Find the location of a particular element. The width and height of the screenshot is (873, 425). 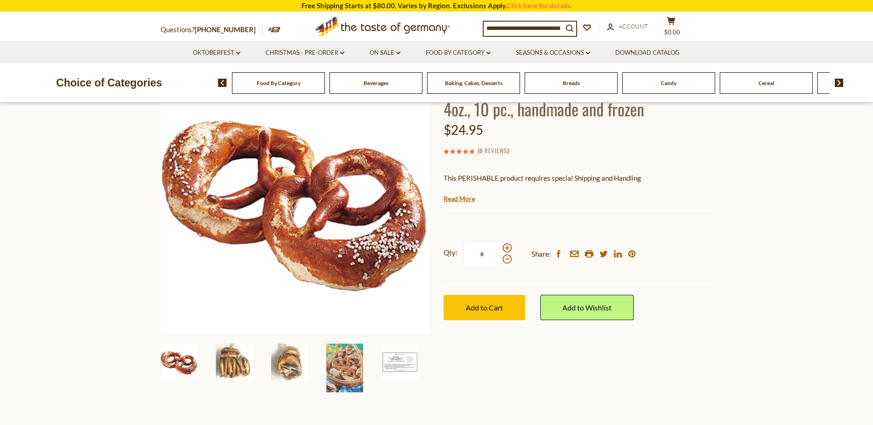

p: This PERISHABLE product requires special Shipping and Handling is located at coordinates (578, 178).